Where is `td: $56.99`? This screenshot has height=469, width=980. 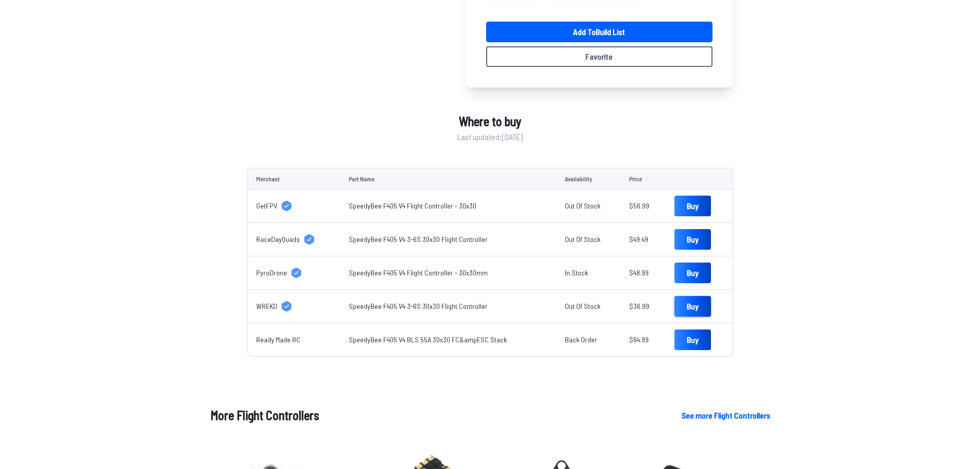 td: $56.99 is located at coordinates (644, 206).